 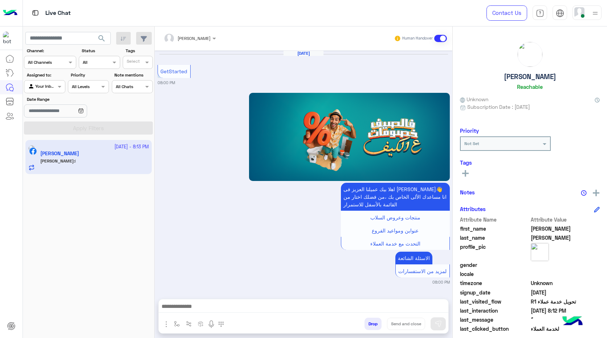 What do you see at coordinates (133, 75) in the screenshot?
I see `label: Note mentions` at bounding box center [133, 75].